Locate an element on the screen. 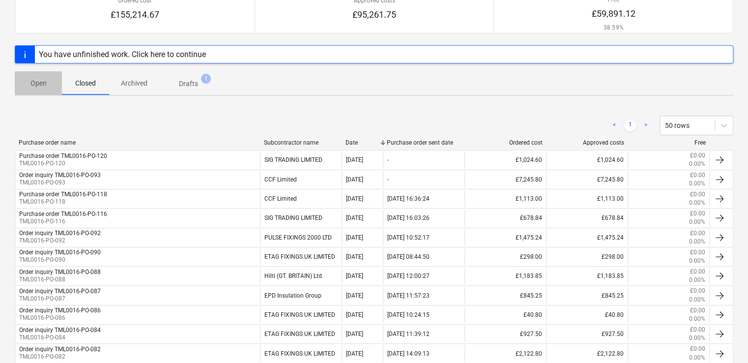 The width and height of the screenshot is (748, 363). div: CCF Limited is located at coordinates (301, 179).